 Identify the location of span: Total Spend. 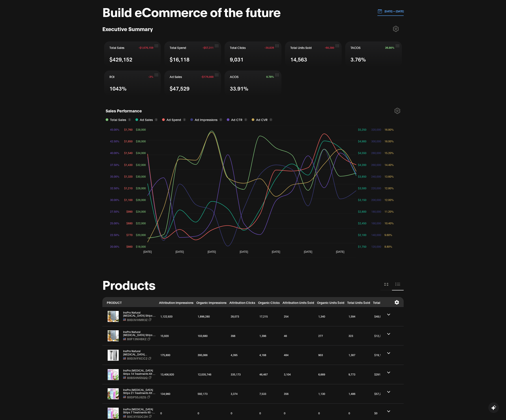
(178, 48).